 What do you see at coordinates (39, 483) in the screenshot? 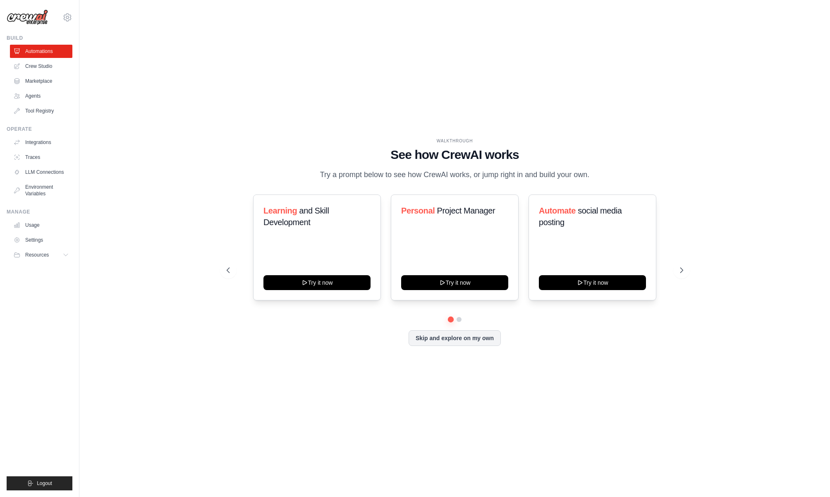
I see `button: Logout` at bounding box center [39, 483].